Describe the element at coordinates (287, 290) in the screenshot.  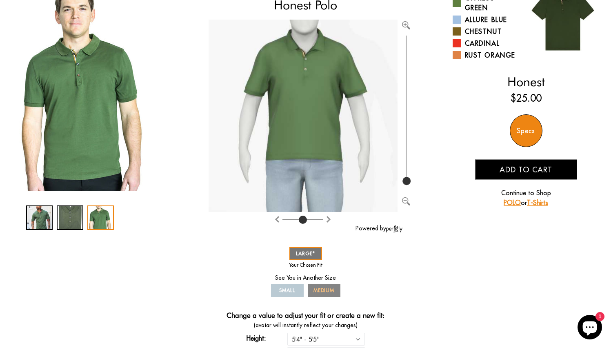
I see `span: SMALL` at that location.